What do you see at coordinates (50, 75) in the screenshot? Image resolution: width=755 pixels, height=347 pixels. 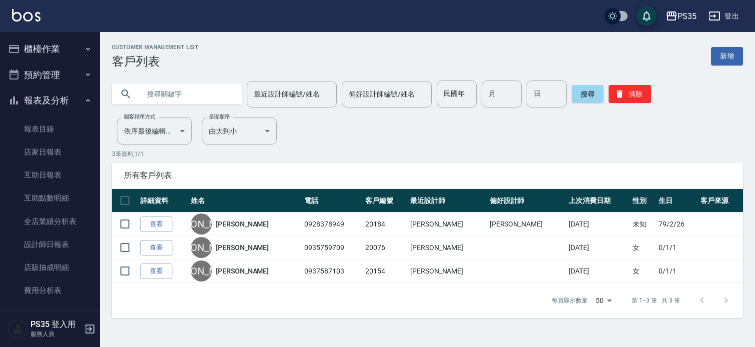 I see `button: 預約管理` at bounding box center [50, 75].